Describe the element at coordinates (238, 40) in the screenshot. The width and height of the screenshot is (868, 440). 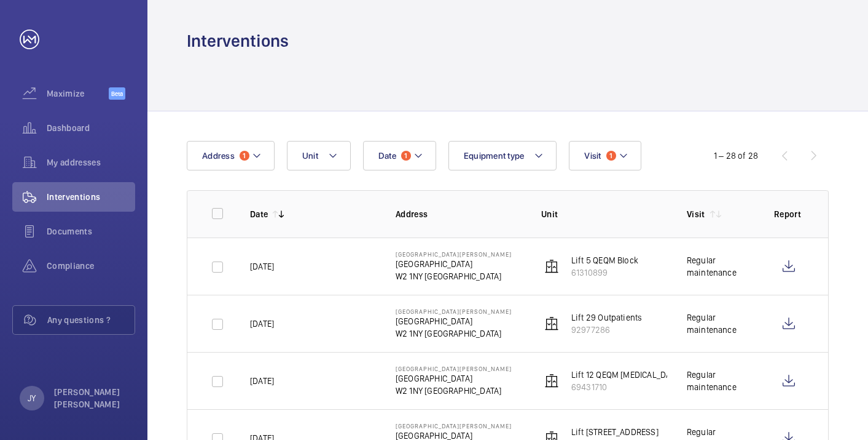
I see `h1: Interventions` at that location.